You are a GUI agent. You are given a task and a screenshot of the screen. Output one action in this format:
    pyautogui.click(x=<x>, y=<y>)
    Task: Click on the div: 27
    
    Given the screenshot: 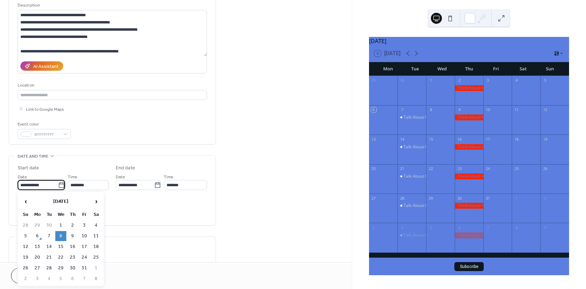 What is the action you would take?
    pyautogui.click(x=373, y=198)
    